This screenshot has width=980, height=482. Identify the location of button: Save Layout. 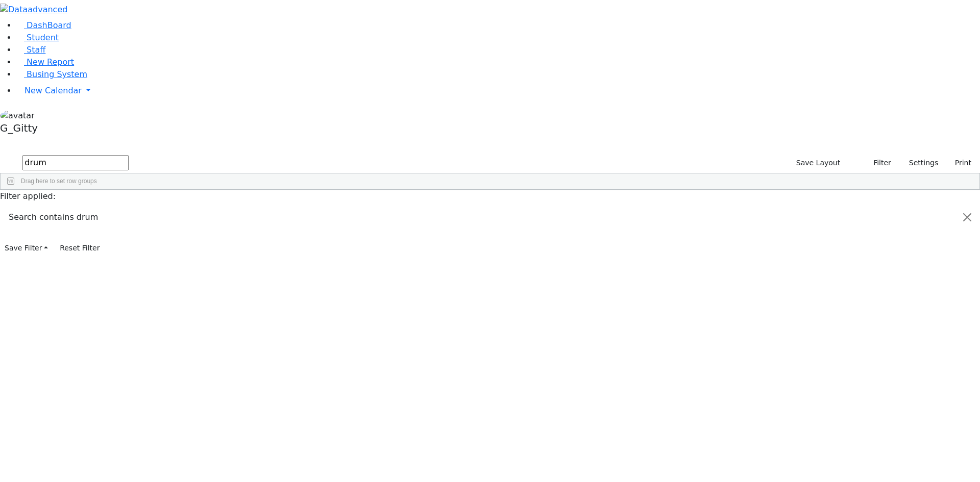
(819, 163).